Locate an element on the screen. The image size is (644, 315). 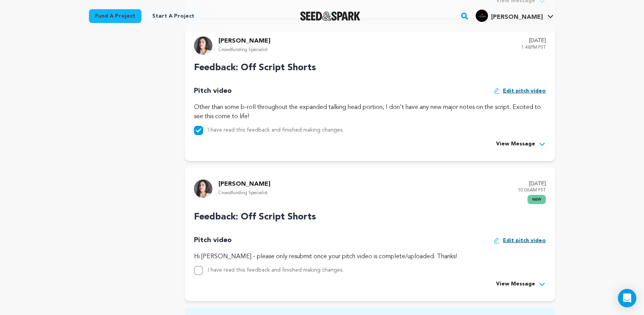
a: Fund a project is located at coordinates (115, 16).